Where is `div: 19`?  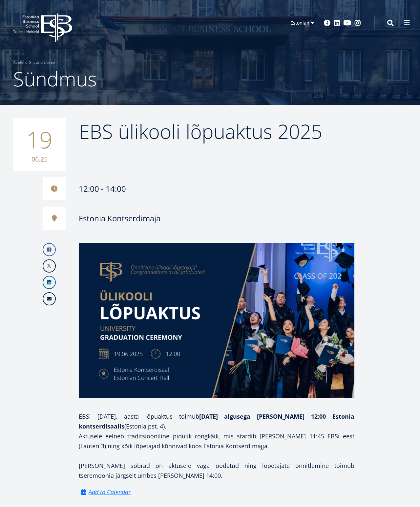
div: 19 is located at coordinates (39, 145).